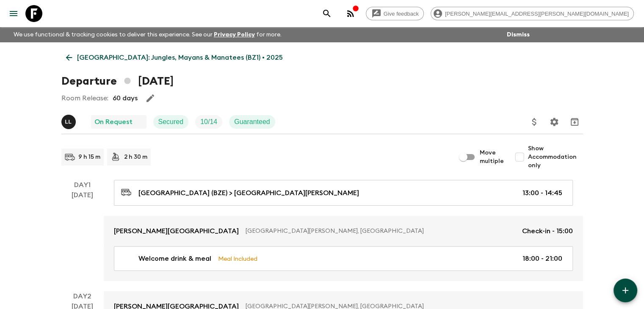 The image size is (644, 309). I want to click on p: L L, so click(68, 122).